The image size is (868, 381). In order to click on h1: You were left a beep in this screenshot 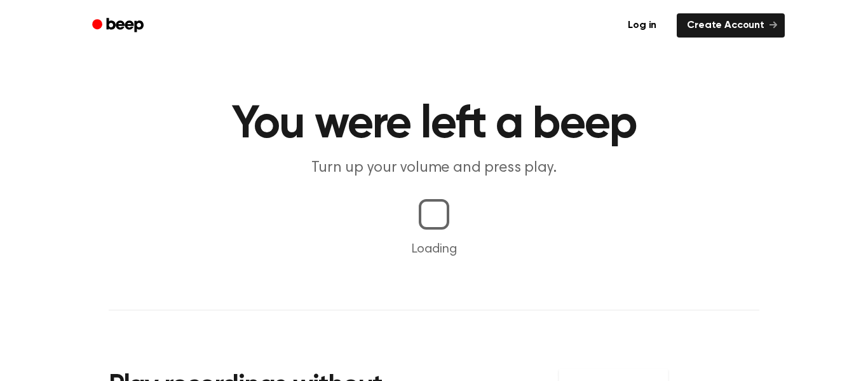, I will do `click(434, 124)`.